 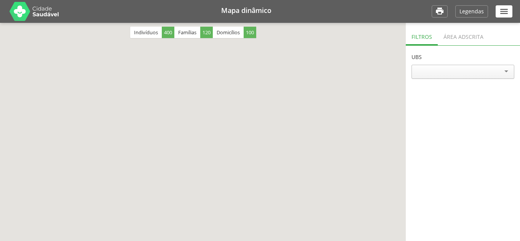 I want to click on div: Área adscrita, so click(x=464, y=36).